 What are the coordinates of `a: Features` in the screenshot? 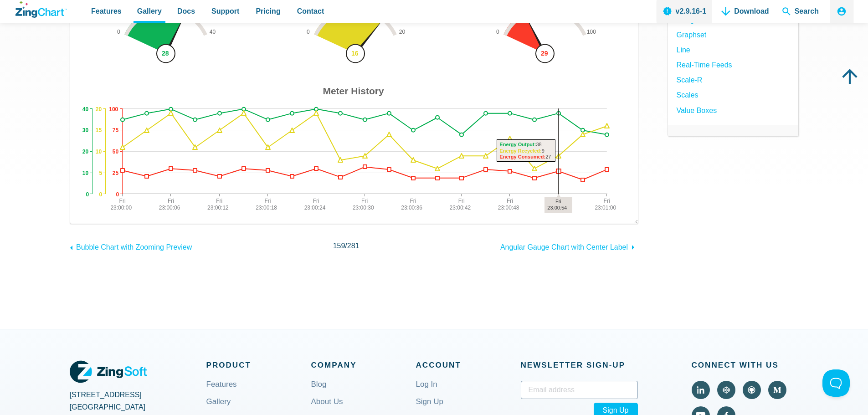 It's located at (222, 392).